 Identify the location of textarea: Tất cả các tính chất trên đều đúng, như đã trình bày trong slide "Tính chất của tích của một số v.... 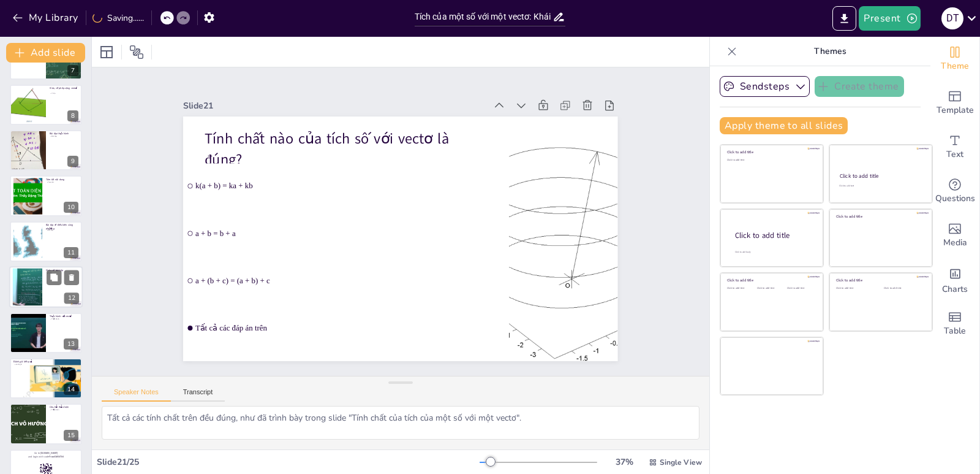
(401, 422).